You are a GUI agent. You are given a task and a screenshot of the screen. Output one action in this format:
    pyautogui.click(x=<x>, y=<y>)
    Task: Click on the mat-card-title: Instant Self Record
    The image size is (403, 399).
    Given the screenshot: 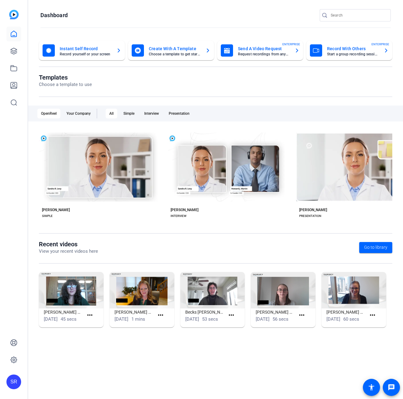 What is the action you would take?
    pyautogui.click(x=85, y=49)
    